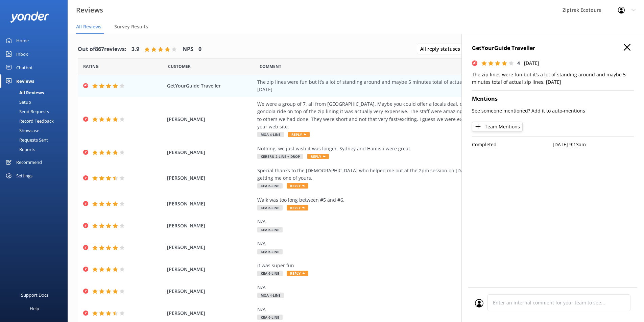 The image size is (644, 322). Describe the element at coordinates (26, 112) in the screenshot. I see `div: Send Requests` at that location.